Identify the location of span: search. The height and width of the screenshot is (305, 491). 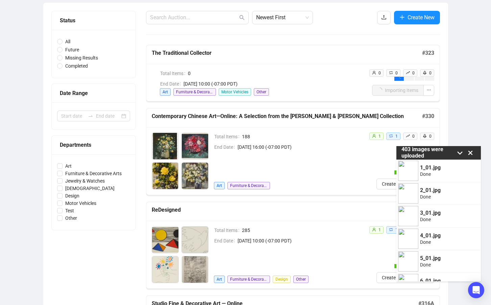
(242, 18).